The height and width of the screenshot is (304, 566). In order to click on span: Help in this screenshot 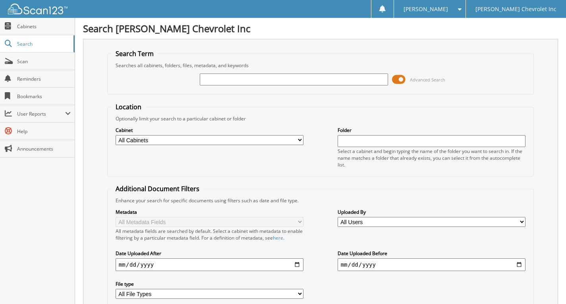, I will do `click(44, 131)`.